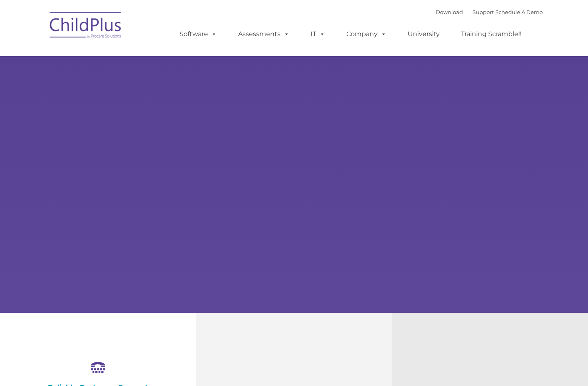  What do you see at coordinates (519, 12) in the screenshot?
I see `a: Schedule A Demo` at bounding box center [519, 12].